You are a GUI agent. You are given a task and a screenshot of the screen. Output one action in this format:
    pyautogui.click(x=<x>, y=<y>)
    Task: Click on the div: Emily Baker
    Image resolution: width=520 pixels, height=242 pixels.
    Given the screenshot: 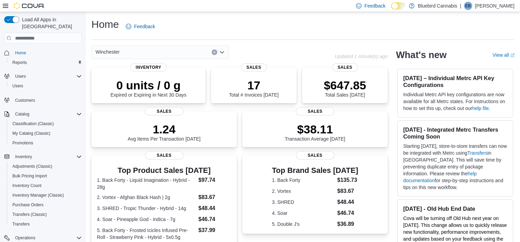 What is the action you would take?
    pyautogui.click(x=469, y=6)
    